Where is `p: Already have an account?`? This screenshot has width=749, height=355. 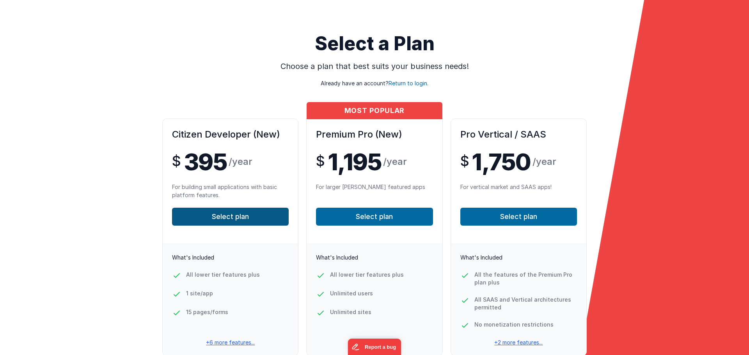 p: Already have an account? is located at coordinates (374, 80).